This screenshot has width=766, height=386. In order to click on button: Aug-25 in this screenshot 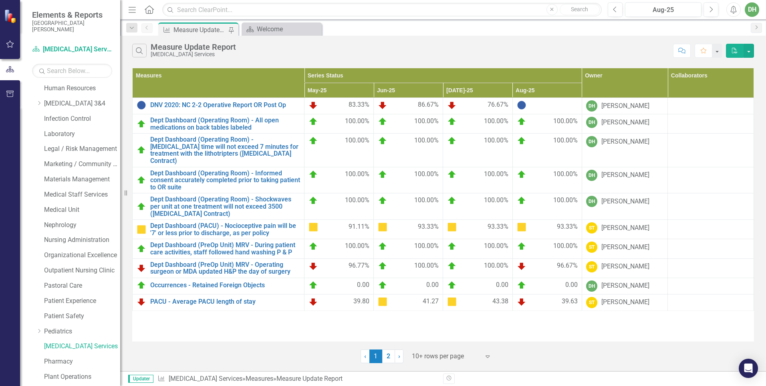, I will do `click(663, 10)`.